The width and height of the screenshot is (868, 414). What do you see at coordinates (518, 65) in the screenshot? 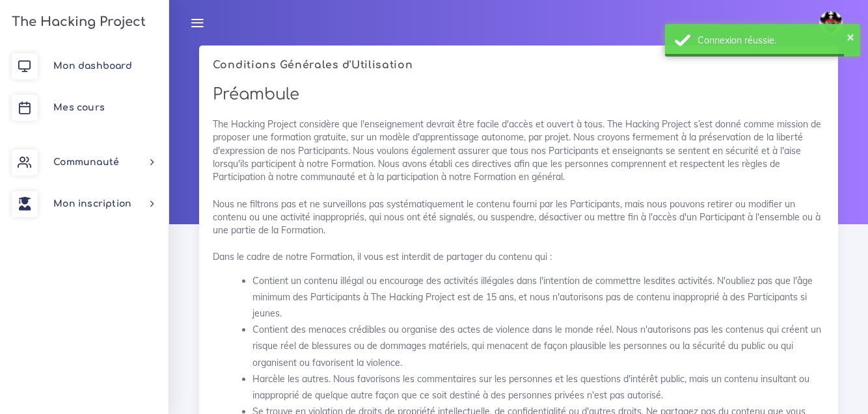
I see `h5: Conditions Générales d'Utilisation` at bounding box center [518, 65].